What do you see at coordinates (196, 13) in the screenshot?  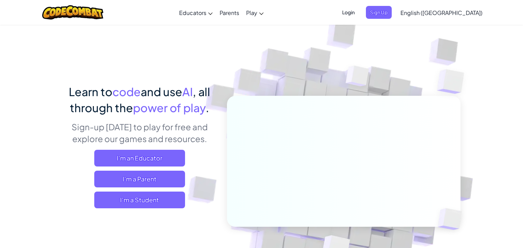 I see `a: Educators` at bounding box center [196, 13].